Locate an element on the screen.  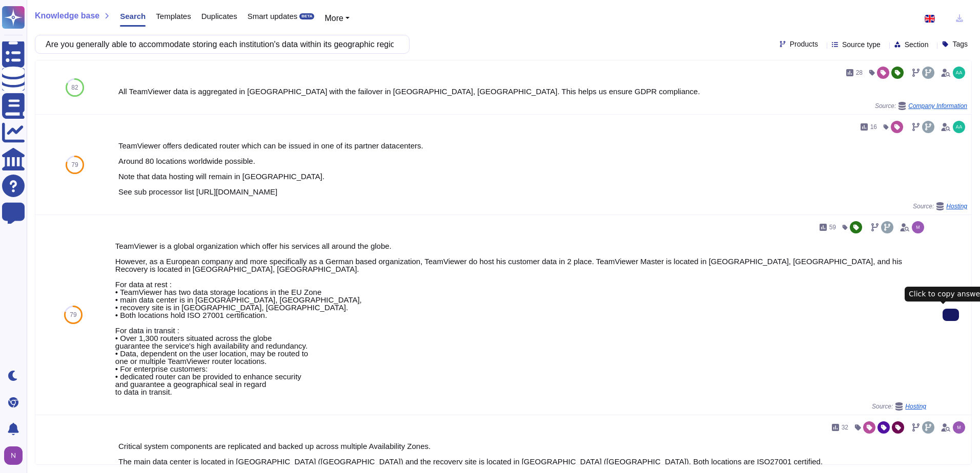
button: user is located at coordinates (15, 456).